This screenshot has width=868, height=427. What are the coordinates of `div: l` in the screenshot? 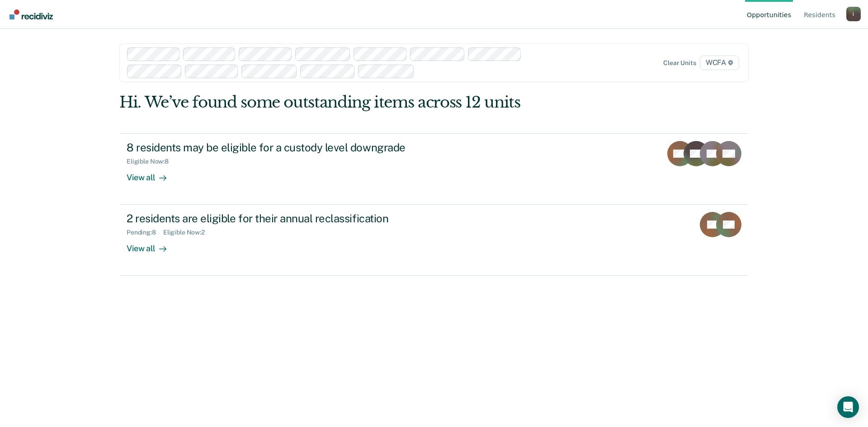 It's located at (853, 14).